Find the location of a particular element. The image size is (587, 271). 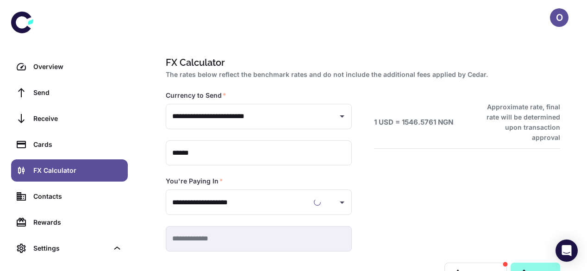

a: Cards is located at coordinates (69, 144).